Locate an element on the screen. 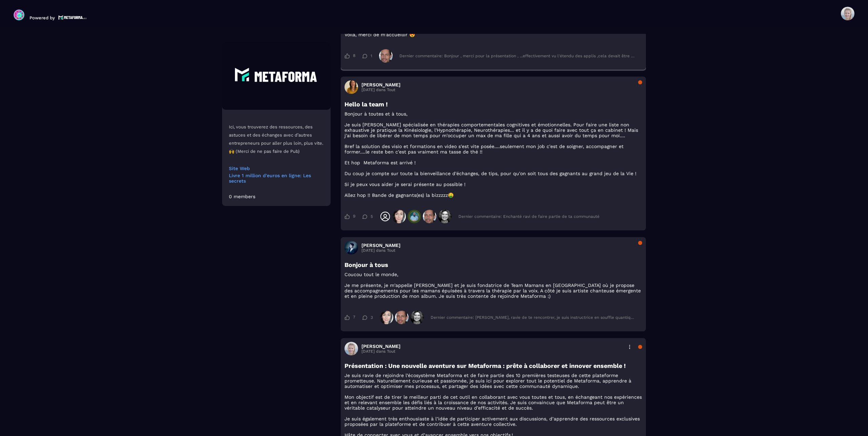  span: 5 is located at coordinates (371, 216).